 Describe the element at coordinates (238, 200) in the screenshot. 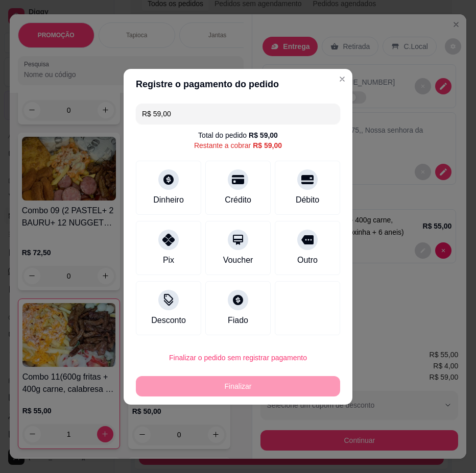

I see `div: Crédito` at that location.